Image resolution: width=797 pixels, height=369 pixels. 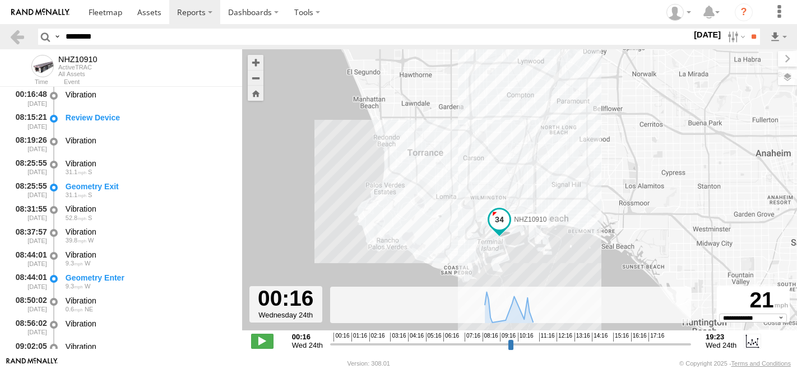 I want to click on span: 39.8, so click(x=76, y=241).